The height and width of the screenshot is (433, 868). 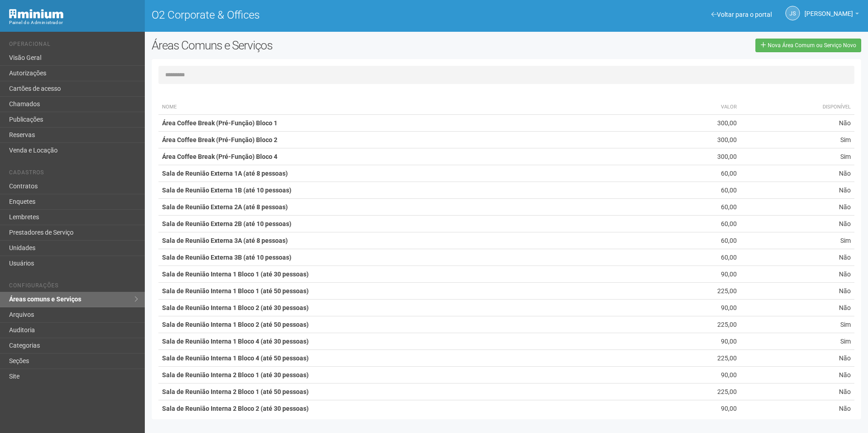 I want to click on span: Jeferson Souza, so click(x=828, y=9).